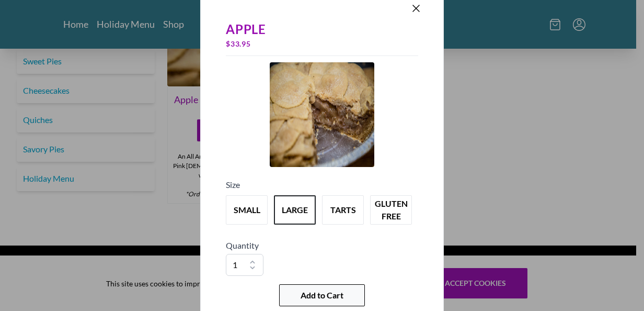 The width and height of the screenshot is (644, 311). Describe the element at coordinates (322, 295) in the screenshot. I see `span: Add to Cart` at that location.